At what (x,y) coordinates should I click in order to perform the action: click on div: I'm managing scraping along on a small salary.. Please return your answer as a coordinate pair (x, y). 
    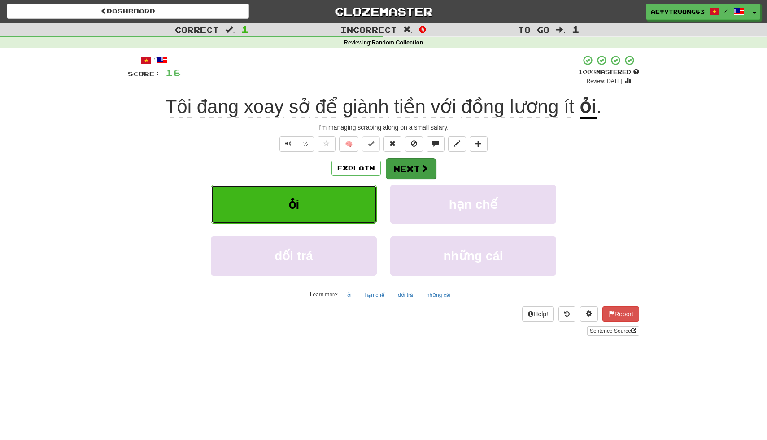
    Looking at the image, I should click on (383, 127).